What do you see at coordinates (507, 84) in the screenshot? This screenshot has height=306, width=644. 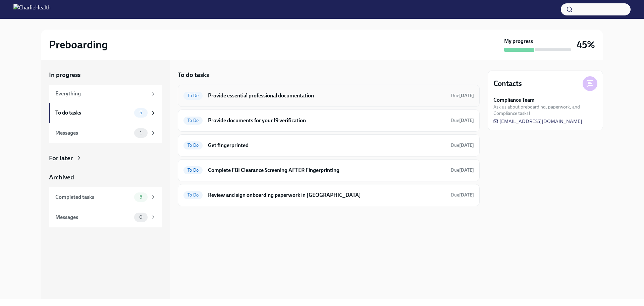 I see `h4: Contacts` at bounding box center [507, 84].